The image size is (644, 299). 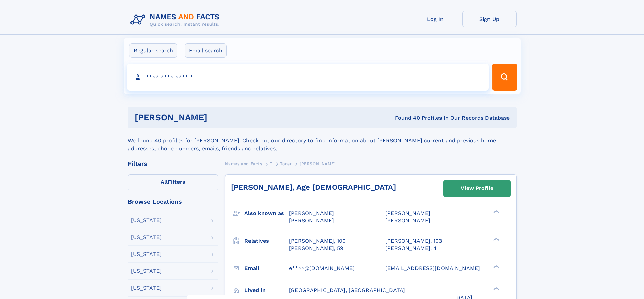 I want to click on a: Sign Up, so click(x=489, y=19).